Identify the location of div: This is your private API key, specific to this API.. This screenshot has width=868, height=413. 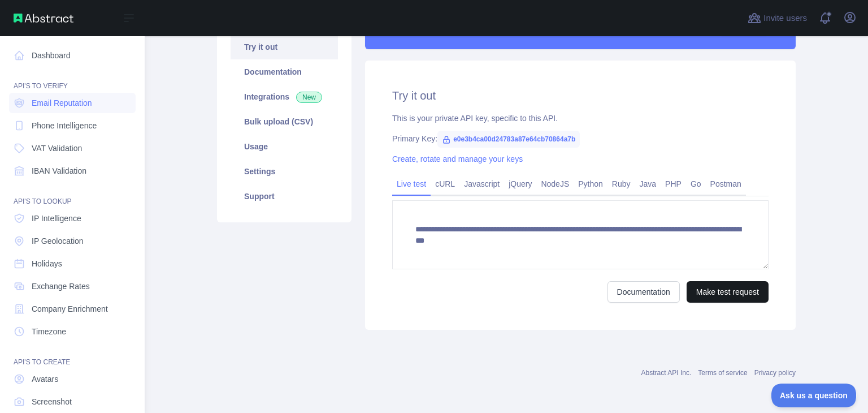
(580, 118).